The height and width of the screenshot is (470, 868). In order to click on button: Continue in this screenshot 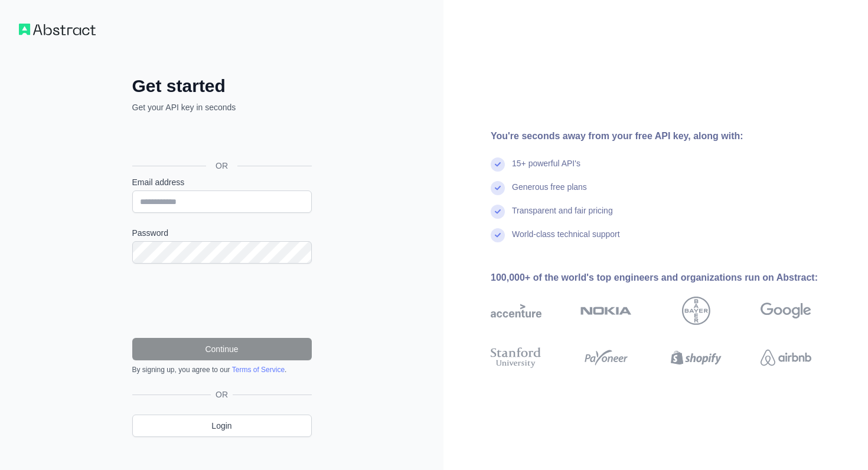, I will do `click(222, 349)`.